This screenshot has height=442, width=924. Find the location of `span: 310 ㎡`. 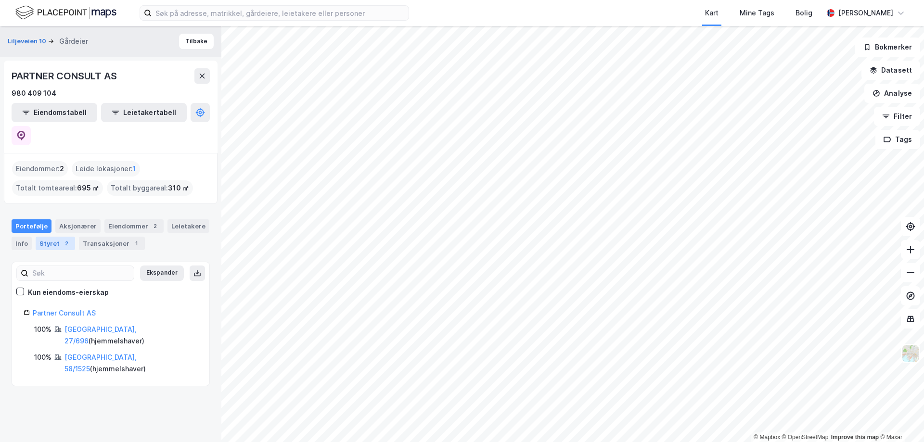

span: 310 ㎡ is located at coordinates (179, 188).